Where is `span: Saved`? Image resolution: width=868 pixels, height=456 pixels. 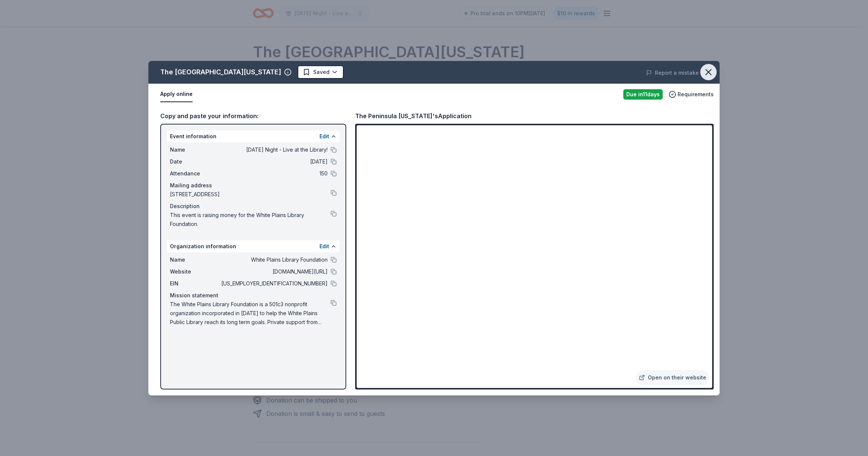 span: Saved is located at coordinates (321, 72).